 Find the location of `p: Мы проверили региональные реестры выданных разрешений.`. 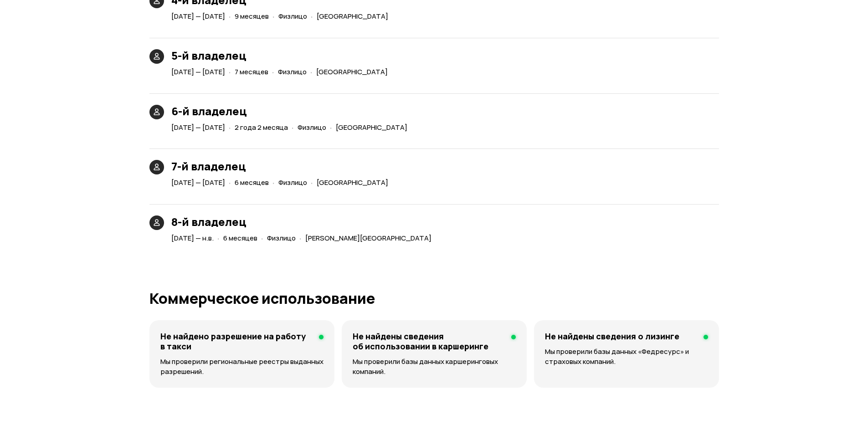

p: Мы проверили региональные реестры выданных разрешений. is located at coordinates (242, 367).